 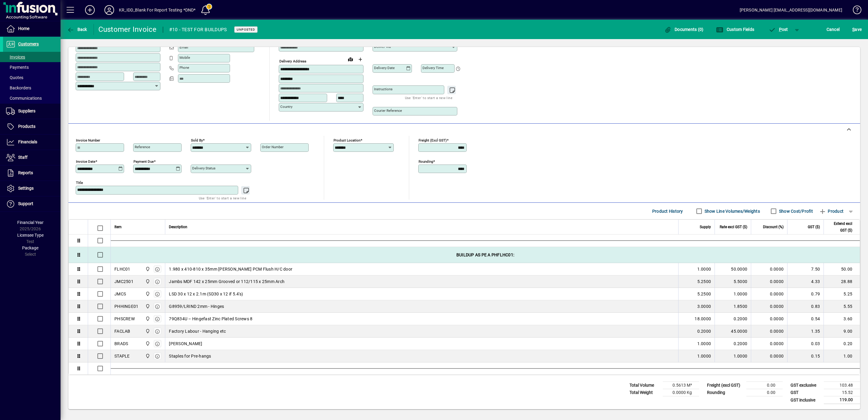 I want to click on td: Freight (excl GST), so click(x=725, y=385).